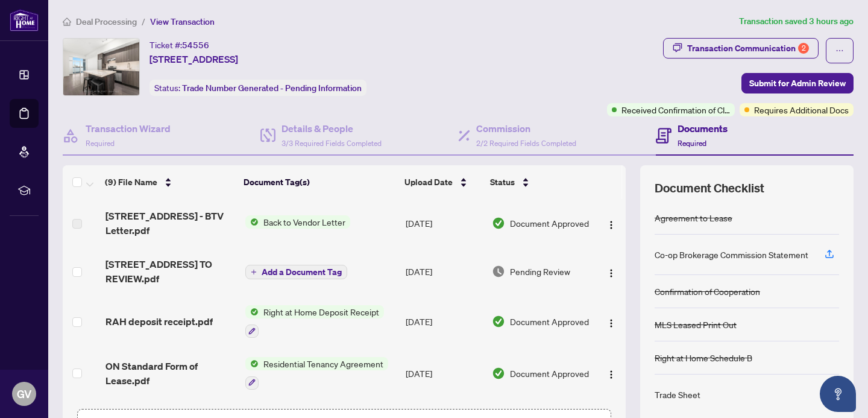 The height and width of the screenshot is (418, 868). Describe the element at coordinates (694, 218) in the screenshot. I see `div: Agreement to Lease` at that location.